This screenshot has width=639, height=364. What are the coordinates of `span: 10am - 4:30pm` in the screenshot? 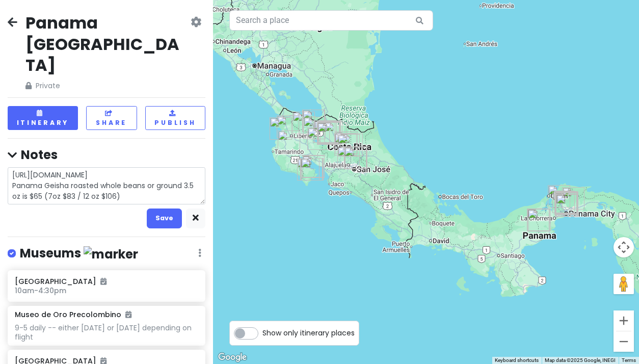 It's located at (40, 290).